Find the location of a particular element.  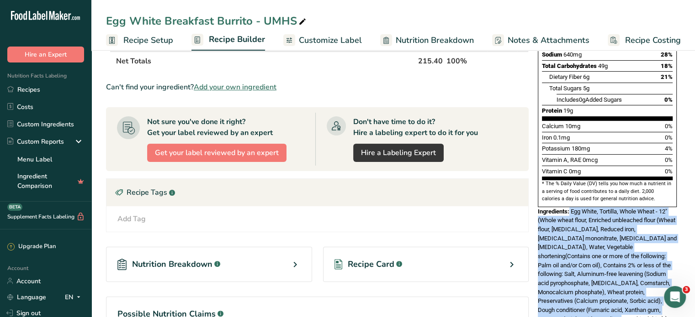

div: BETA is located at coordinates (15, 207).